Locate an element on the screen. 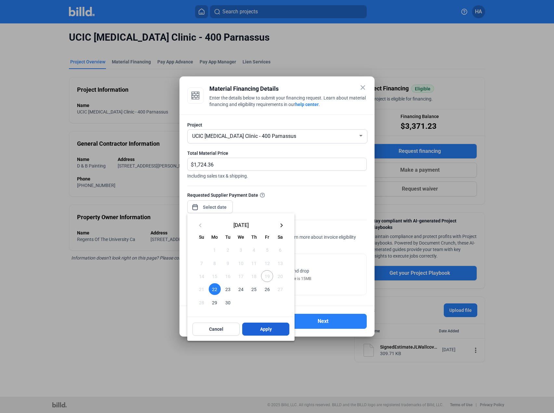 The image size is (554, 413). button: September 5, 2025 is located at coordinates (267, 250).